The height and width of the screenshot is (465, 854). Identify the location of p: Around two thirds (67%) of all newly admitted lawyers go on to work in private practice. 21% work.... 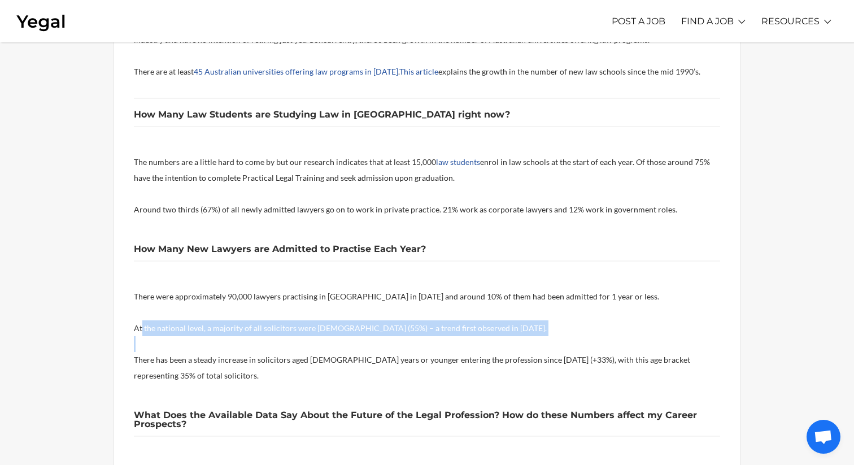
(427, 210).